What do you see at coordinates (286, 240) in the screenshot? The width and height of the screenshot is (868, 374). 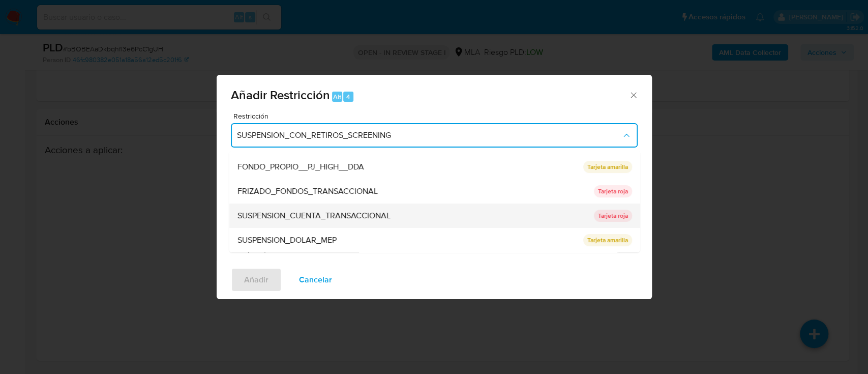 I see `span: SUSPENSION_DOLAR_MEP` at bounding box center [286, 240].